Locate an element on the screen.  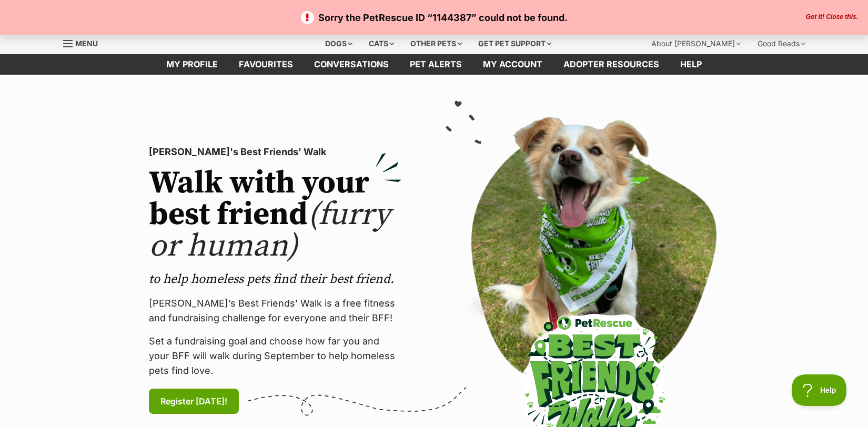
div: Good Reads is located at coordinates (781, 44).